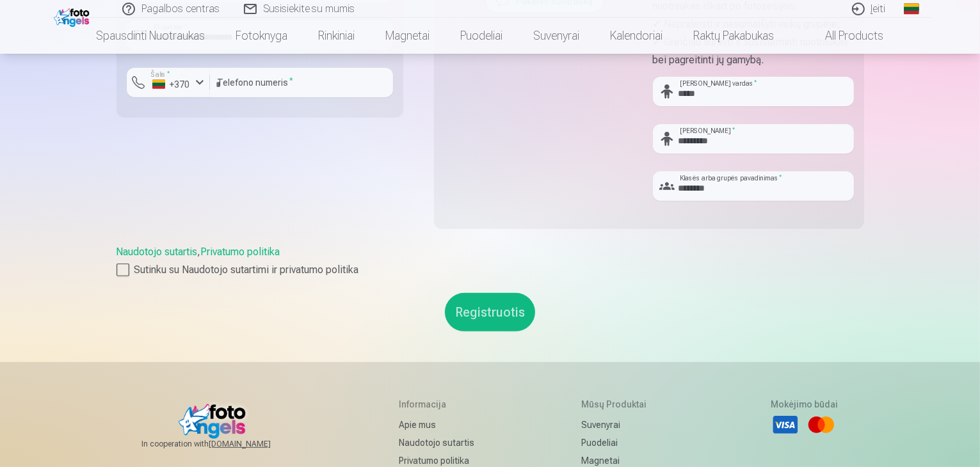 Image resolution: width=980 pixels, height=467 pixels. What do you see at coordinates (805, 404) in the screenshot?
I see `h5: Mokėjimo būdai` at bounding box center [805, 404].